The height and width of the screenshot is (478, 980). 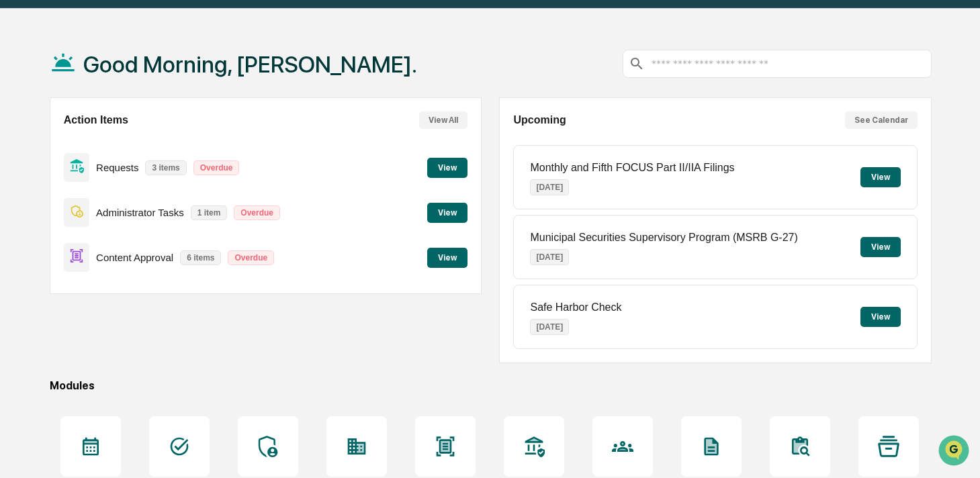 I want to click on p: Monthly and Fifth FOCUS Part II/IIA Filings, so click(x=632, y=168).